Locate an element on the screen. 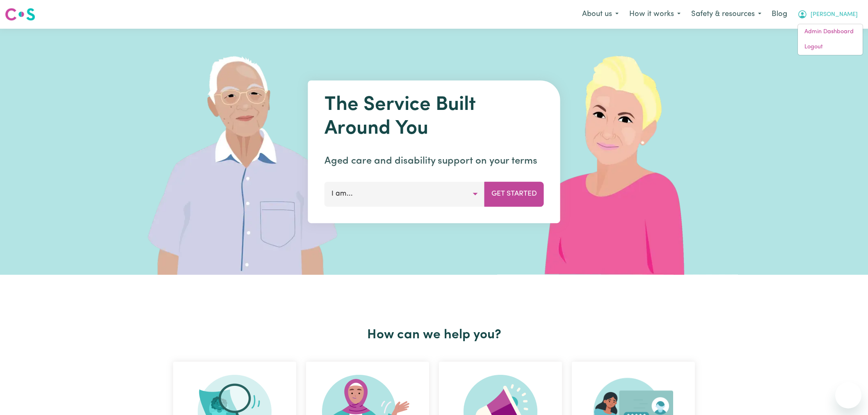 The image size is (868, 415). a: Blog is located at coordinates (779, 14).